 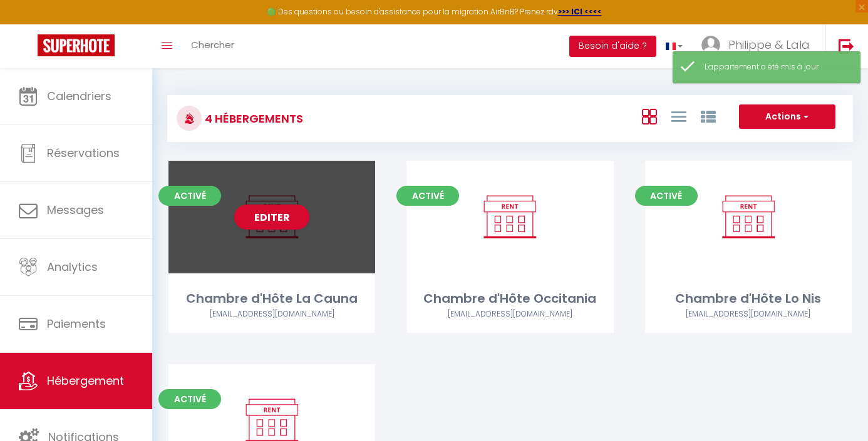 What do you see at coordinates (580, 11) in the screenshot?
I see `a: >>> ICI <<<<` at bounding box center [580, 11].